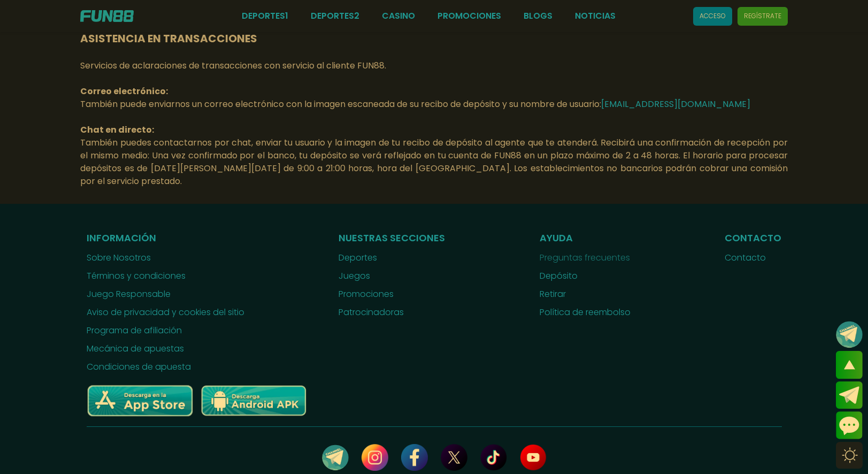 The height and width of the screenshot is (474, 868). Describe the element at coordinates (538, 16) in the screenshot. I see `a: BLOGS` at that location.